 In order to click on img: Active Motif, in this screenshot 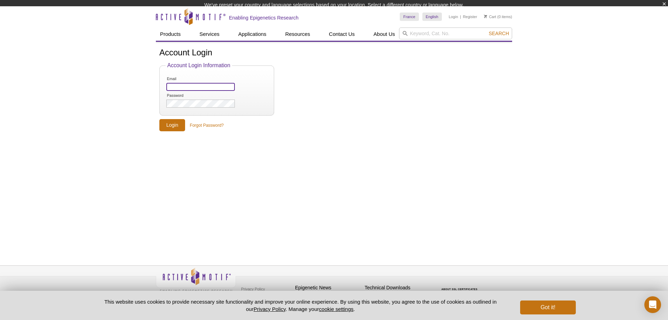, I will do `click(196, 279)`.